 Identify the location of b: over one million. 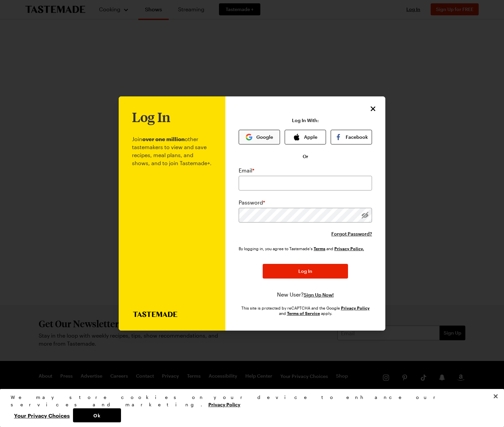
(164, 138).